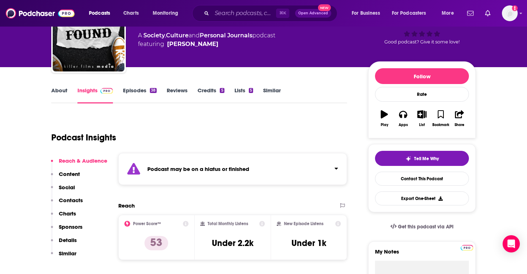  Describe the element at coordinates (68, 240) in the screenshot. I see `p: Details` at that location.